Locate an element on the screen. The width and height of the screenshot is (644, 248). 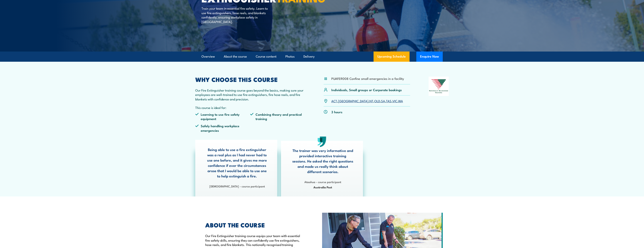
a: TAS is located at coordinates (389, 100).